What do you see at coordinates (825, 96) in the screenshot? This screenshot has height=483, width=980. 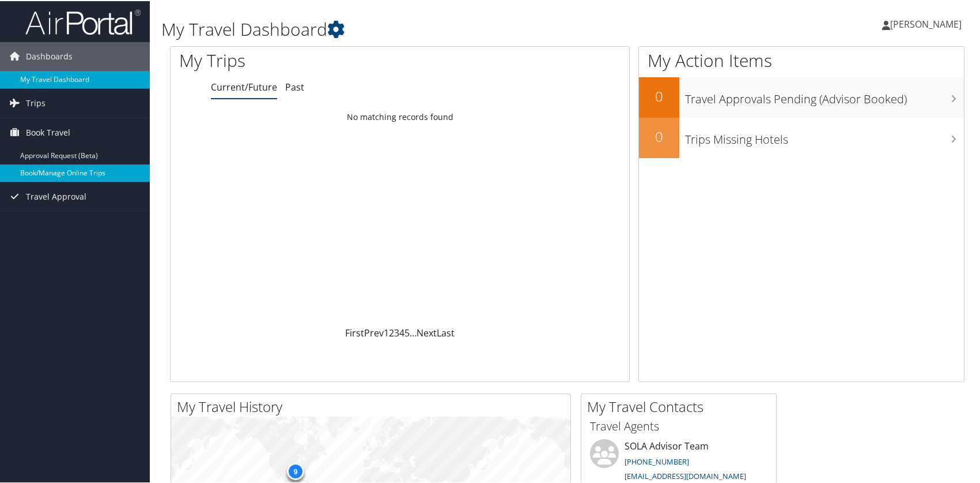 I see `h3: Travel Approvals Pending (Advisor Booked)` at bounding box center [825, 96].